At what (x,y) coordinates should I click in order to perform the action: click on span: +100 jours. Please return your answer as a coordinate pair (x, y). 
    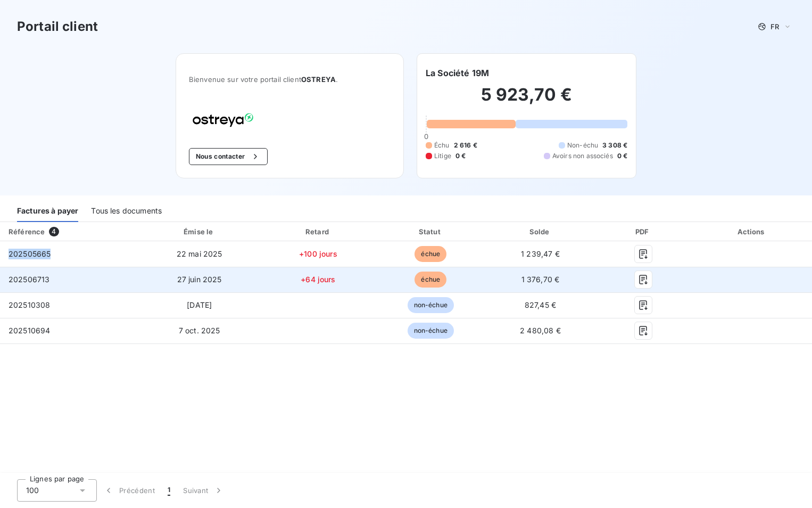
    Looking at the image, I should click on (318, 254).